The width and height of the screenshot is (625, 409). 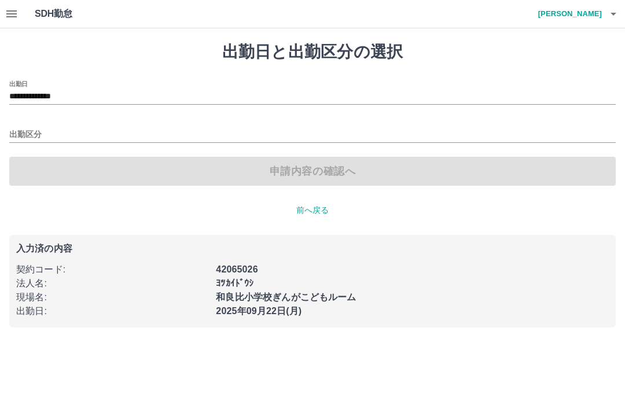 I want to click on p: 出勤日 :, so click(x=112, y=311).